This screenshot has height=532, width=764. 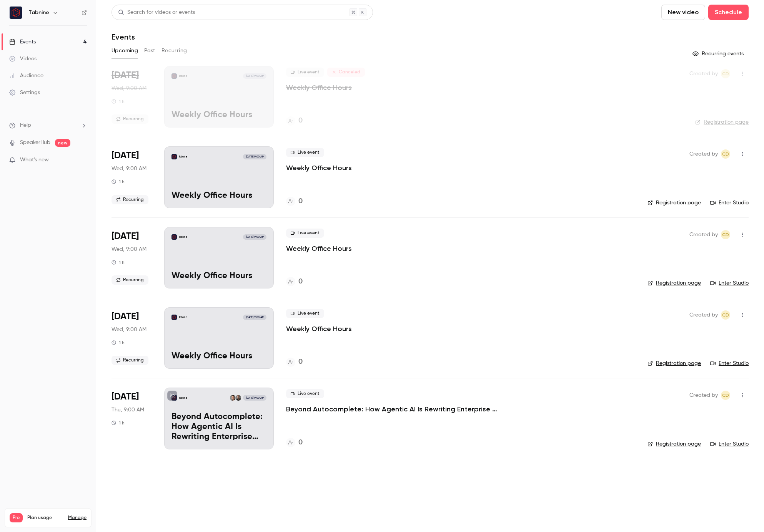 What do you see at coordinates (132, 258) in the screenshot?
I see `div: Oct 29 Wed, 9:00 AM (America/Denver)` at bounding box center [132, 258].